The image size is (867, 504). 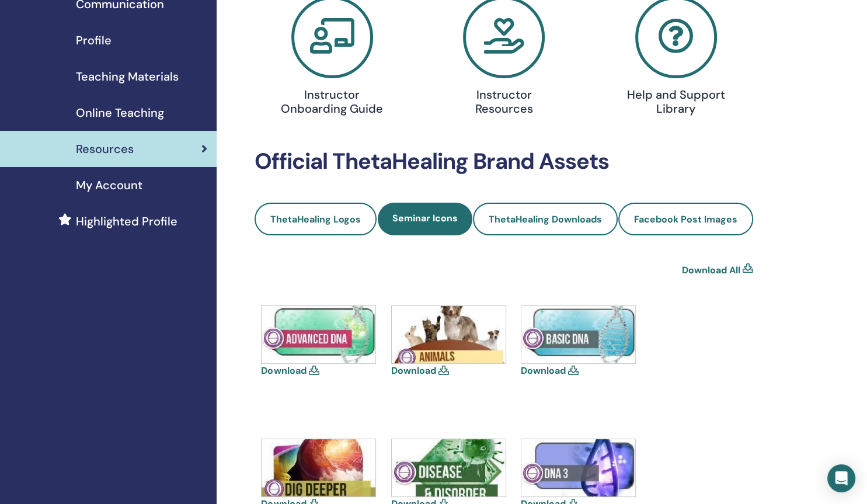 I want to click on h4: Help and Support Library, so click(x=675, y=101).